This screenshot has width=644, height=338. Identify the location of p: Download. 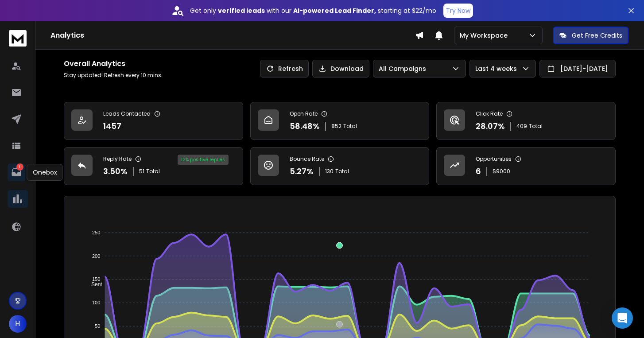
(346, 68).